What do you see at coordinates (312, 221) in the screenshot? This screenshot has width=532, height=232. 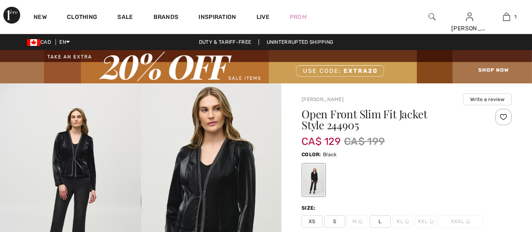 I see `span: XS` at bounding box center [312, 221].